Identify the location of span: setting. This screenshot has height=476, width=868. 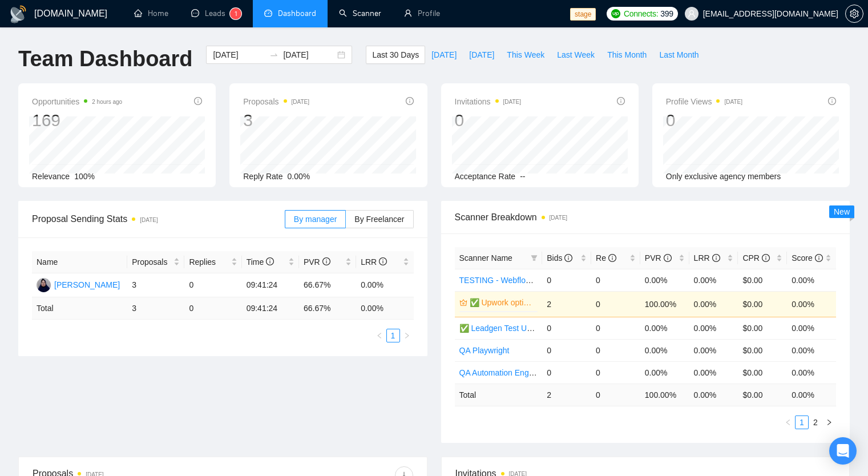
(854, 14).